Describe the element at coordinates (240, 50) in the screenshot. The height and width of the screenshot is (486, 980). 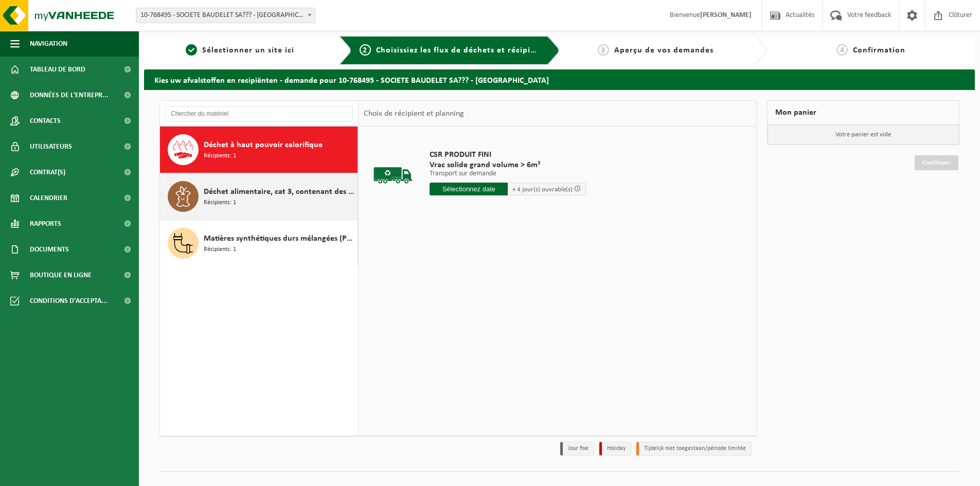
I see `a: 1Sélectionner un site ici` at that location.